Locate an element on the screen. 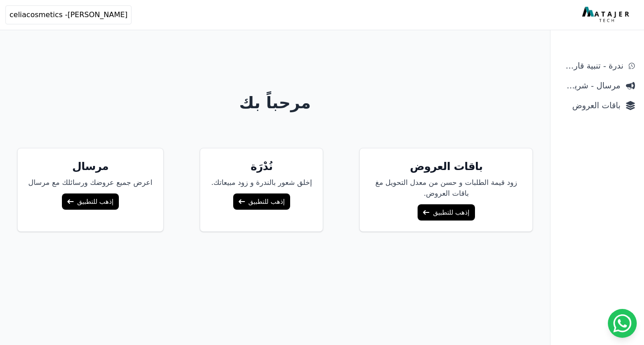 Image resolution: width=644 pixels, height=345 pixels. p: إخلق شعور بالندرة و زود مبيعاتك. is located at coordinates (261, 183).